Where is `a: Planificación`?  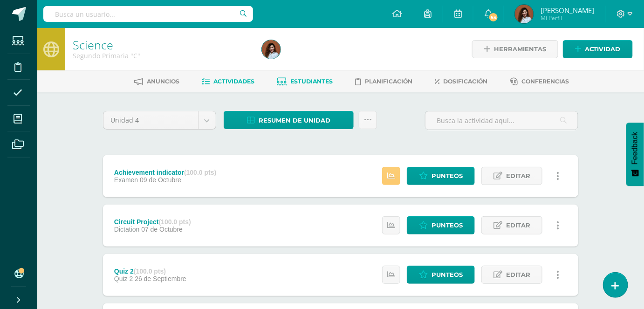
a: Planificación is located at coordinates (384, 82).